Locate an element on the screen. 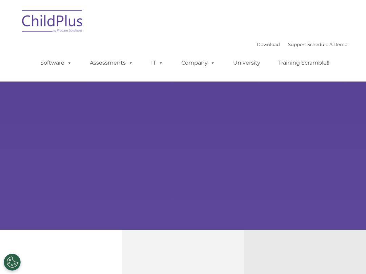  a: IT is located at coordinates (157, 63).